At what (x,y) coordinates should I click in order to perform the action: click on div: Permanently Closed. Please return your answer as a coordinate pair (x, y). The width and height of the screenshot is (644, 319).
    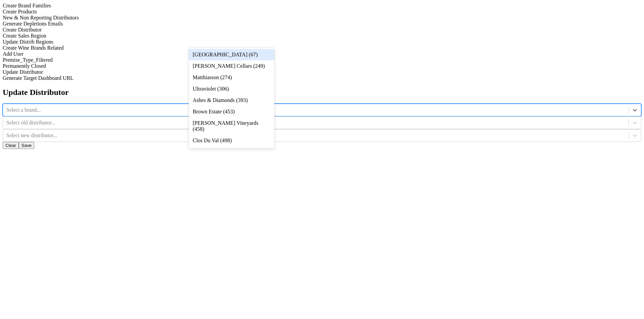
    Looking at the image, I should click on (322, 66).